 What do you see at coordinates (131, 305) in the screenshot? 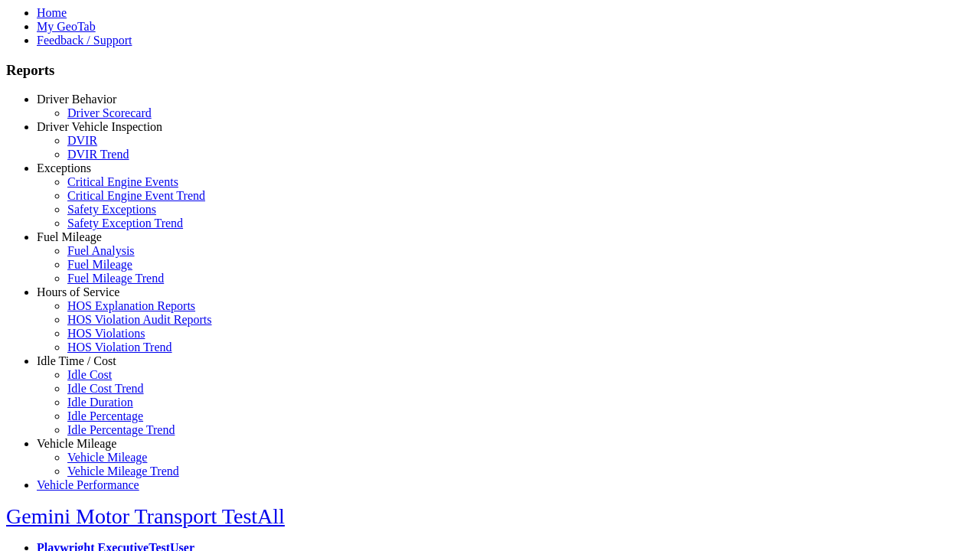
I see `a: HOS Explanation Reports` at bounding box center [131, 305].